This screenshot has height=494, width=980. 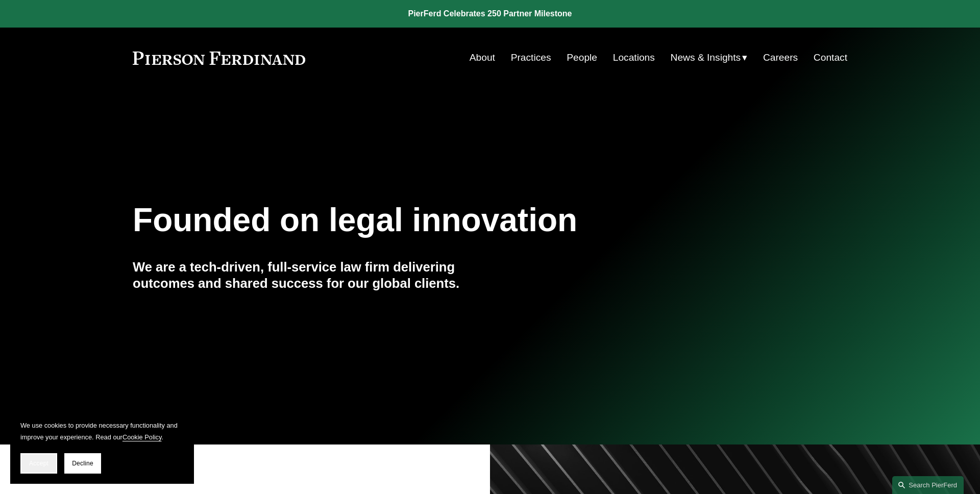 I want to click on span: Decline, so click(x=83, y=464).